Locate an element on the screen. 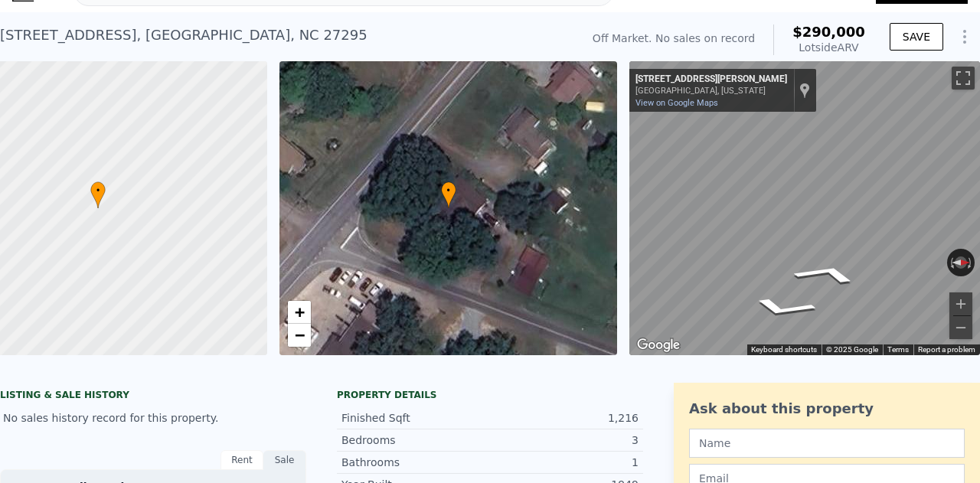 The height and width of the screenshot is (483, 980). button: Toggle fullscreen view is located at coordinates (962, 78).